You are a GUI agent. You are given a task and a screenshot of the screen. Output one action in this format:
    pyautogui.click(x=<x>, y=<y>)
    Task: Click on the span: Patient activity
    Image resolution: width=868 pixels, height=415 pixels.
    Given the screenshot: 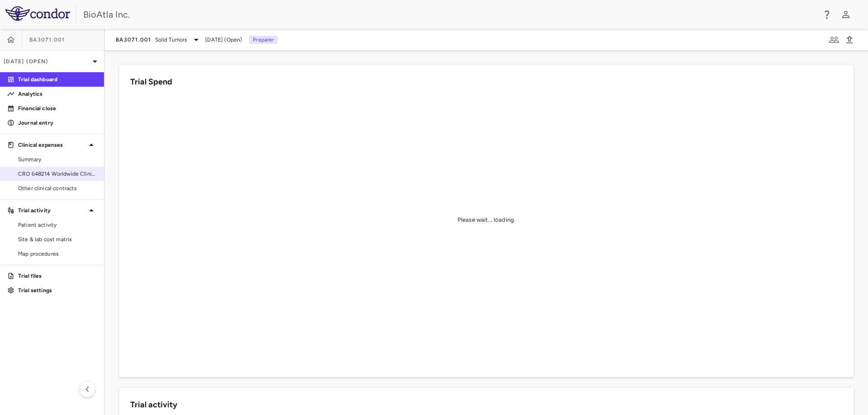 What is the action you would take?
    pyautogui.click(x=57, y=225)
    